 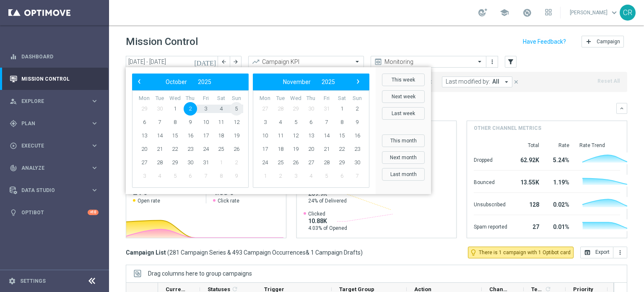 I want to click on span: 16, so click(x=191, y=136).